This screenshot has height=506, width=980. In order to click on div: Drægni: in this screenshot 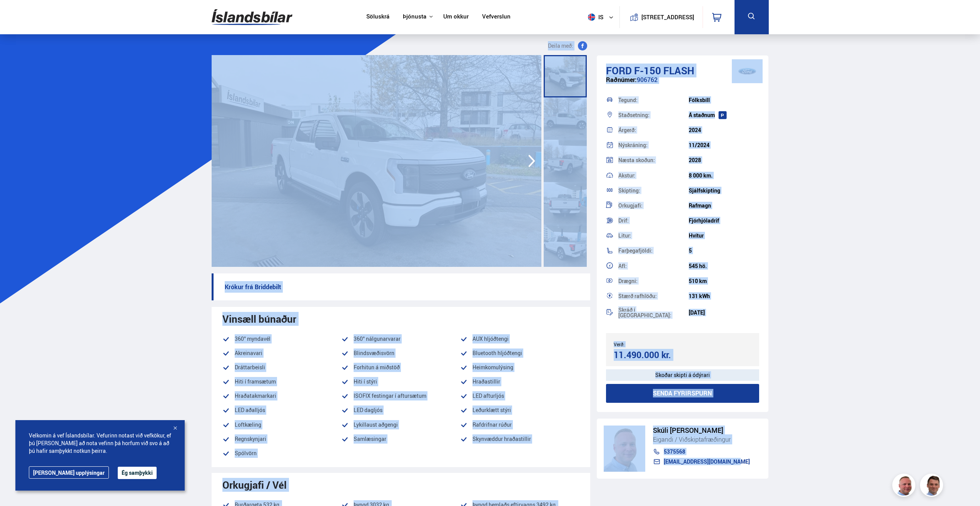, I will do `click(653, 281)`.